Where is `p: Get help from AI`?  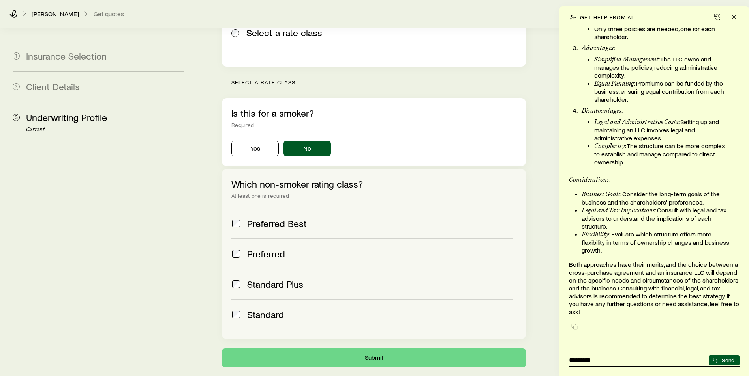
p: Get help from AI is located at coordinates (606, 17).